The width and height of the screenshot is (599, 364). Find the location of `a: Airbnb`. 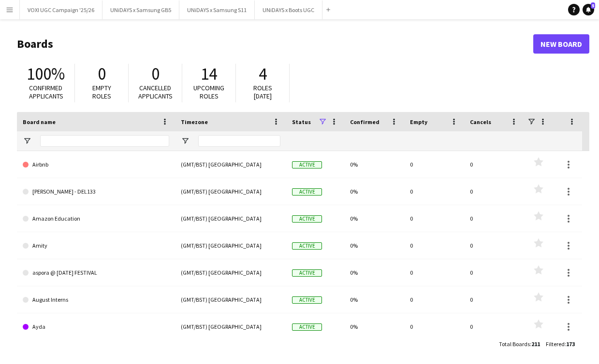

a: Airbnb is located at coordinates (96, 165).